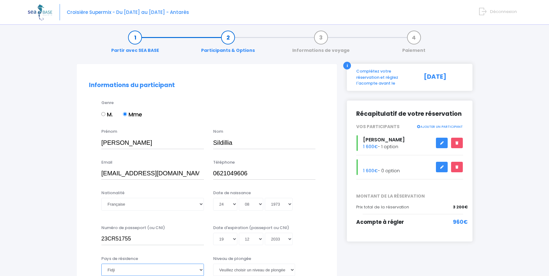 Image resolution: width=549 pixels, height=276 pixels. I want to click on span: Déconnexion, so click(503, 11).